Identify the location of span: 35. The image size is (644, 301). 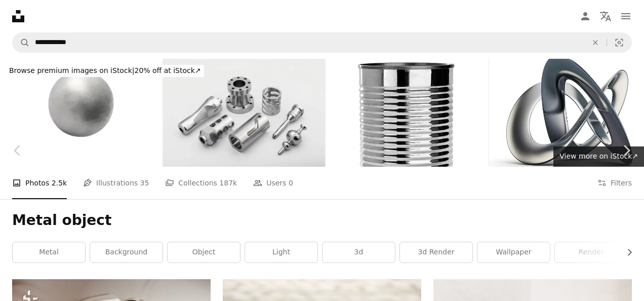
(145, 183).